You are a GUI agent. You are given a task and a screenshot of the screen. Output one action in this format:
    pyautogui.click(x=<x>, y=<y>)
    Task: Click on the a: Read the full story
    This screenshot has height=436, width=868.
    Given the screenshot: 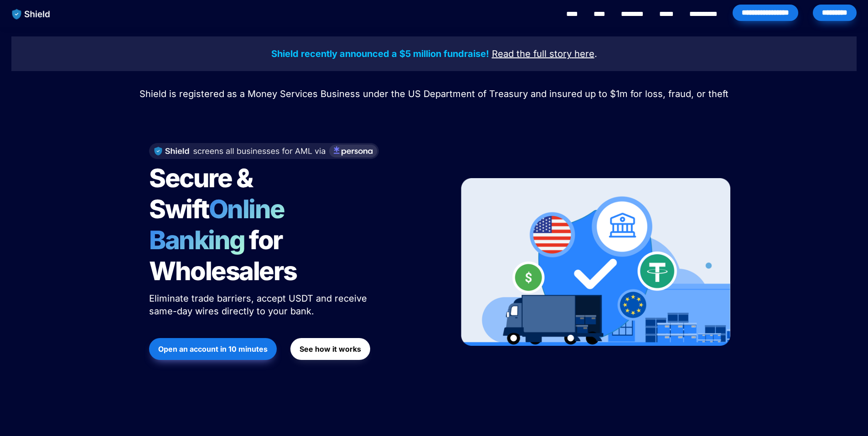 What is the action you would take?
    pyautogui.click(x=532, y=54)
    